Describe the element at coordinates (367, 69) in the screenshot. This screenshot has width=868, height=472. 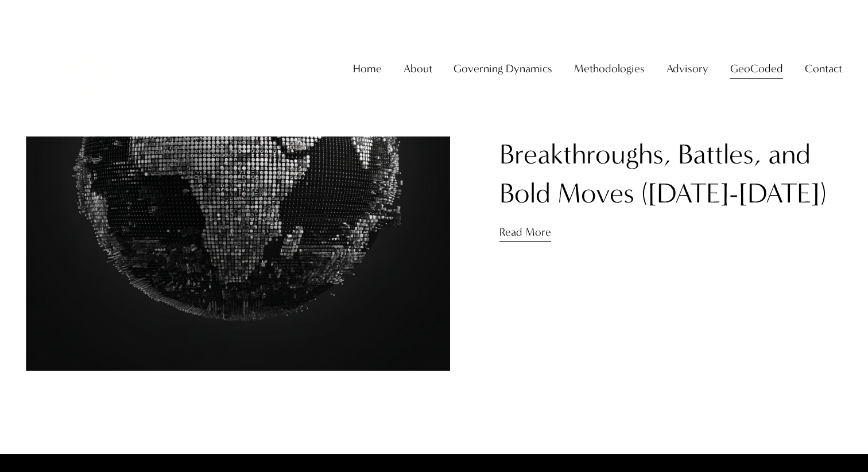
I see `a: Home` at that location.